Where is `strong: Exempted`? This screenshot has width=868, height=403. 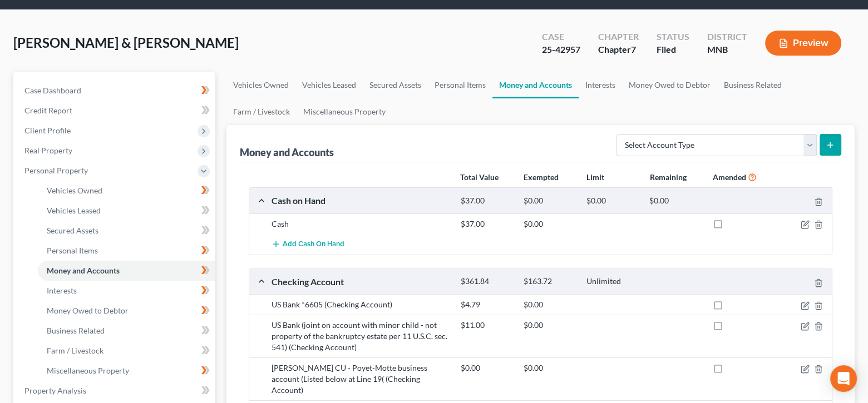
strong: Exempted is located at coordinates (541, 177).